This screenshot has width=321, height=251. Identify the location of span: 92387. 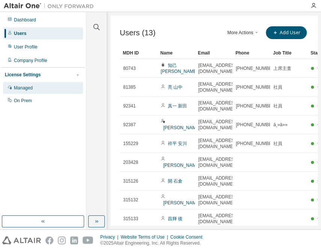
(129, 125).